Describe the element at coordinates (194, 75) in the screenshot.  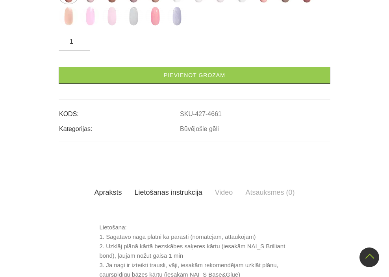
I see `a: Pievienot grozam` at that location.